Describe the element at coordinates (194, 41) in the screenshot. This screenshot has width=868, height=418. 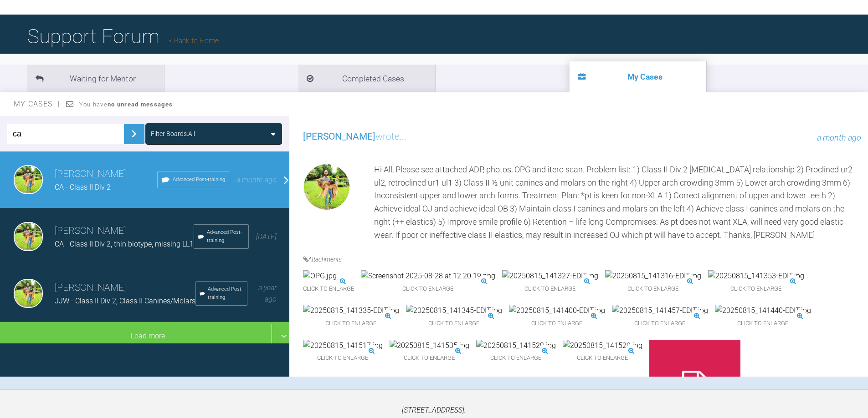
I see `a: Back to Home` at that location.